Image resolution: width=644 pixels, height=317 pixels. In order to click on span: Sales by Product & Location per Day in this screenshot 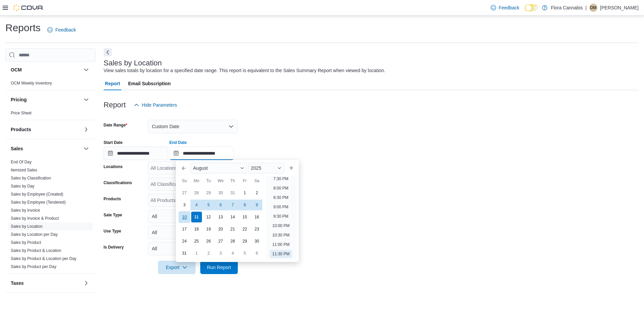, I will do `click(44, 259)`.